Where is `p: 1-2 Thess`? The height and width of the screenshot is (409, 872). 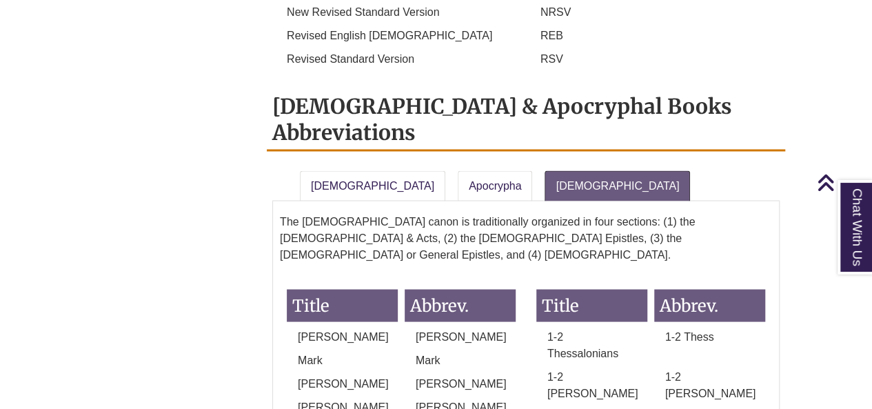
p: 1-2 Thess is located at coordinates (710, 337).